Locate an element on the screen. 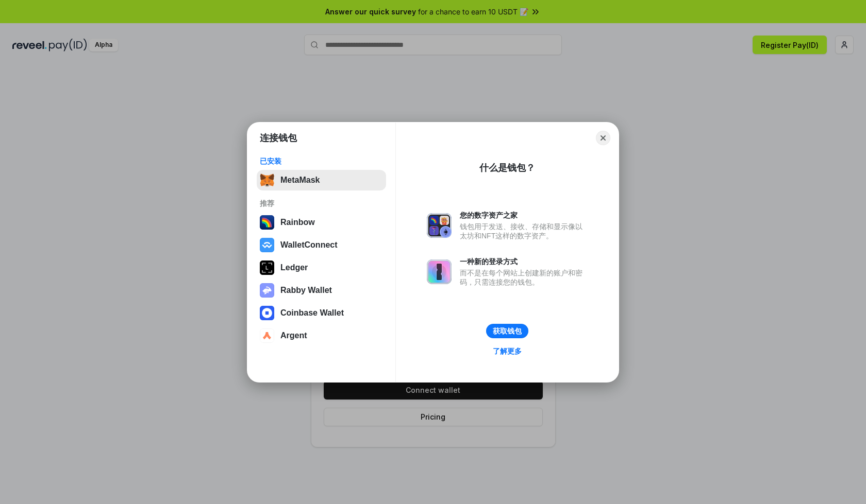  div: Rainbow is located at coordinates (298, 223).